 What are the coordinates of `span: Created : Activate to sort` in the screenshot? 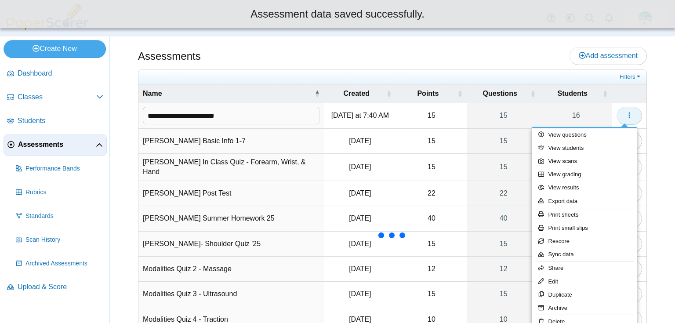 It's located at (389, 94).